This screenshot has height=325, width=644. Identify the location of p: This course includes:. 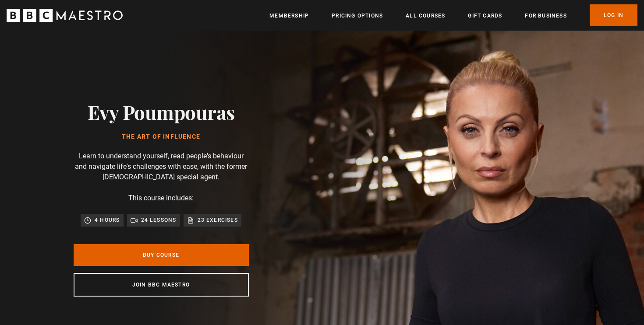
(161, 198).